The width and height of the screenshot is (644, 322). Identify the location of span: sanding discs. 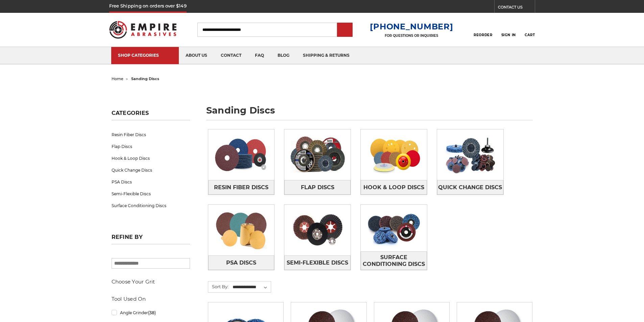
(145, 79).